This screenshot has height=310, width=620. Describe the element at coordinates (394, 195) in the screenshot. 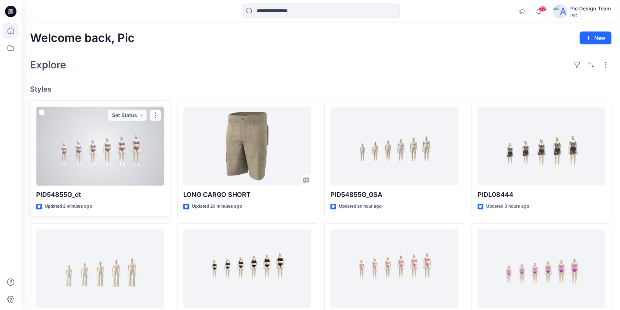

I see `p: PID54855G_GSA` at that location.